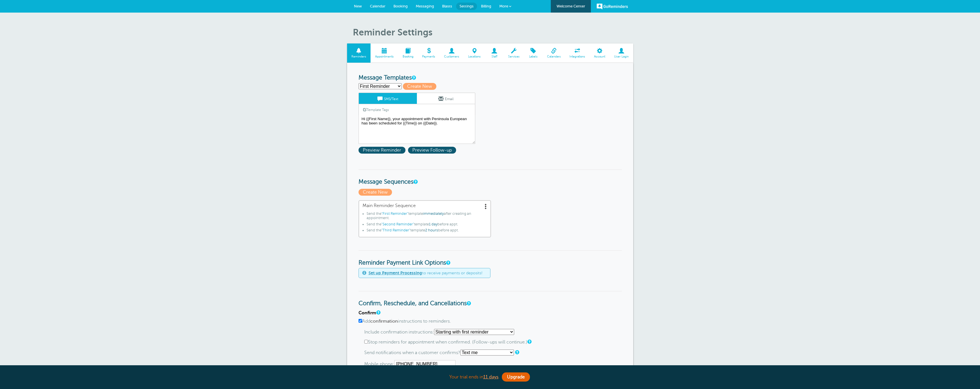  Describe the element at coordinates (448, 263) in the screenshot. I see `a: These settings apply to all templates. Automatically add a payment link to your reminders if an a...` at that location.